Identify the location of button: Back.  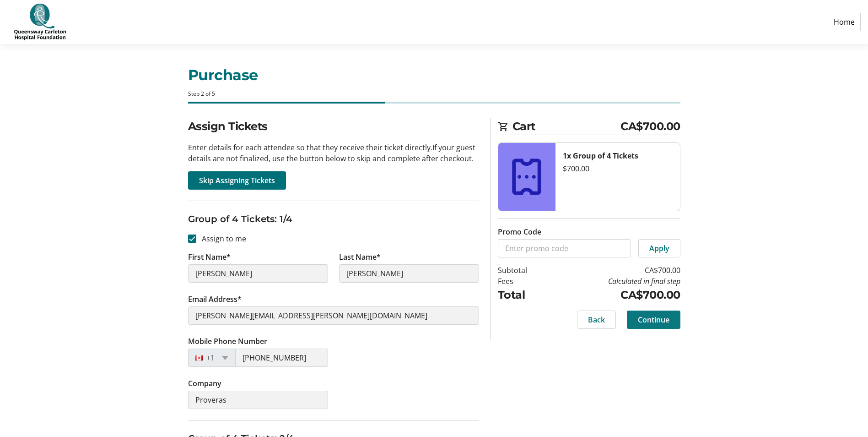
(596, 320).